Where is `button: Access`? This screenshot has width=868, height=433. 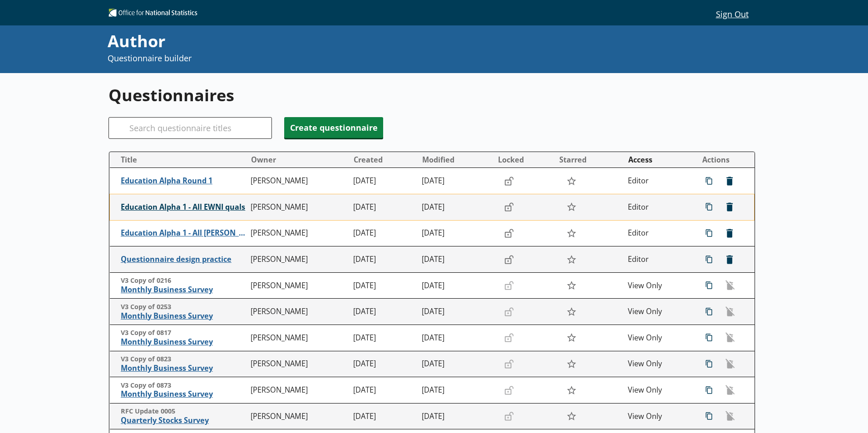
button: Access is located at coordinates (658, 160).